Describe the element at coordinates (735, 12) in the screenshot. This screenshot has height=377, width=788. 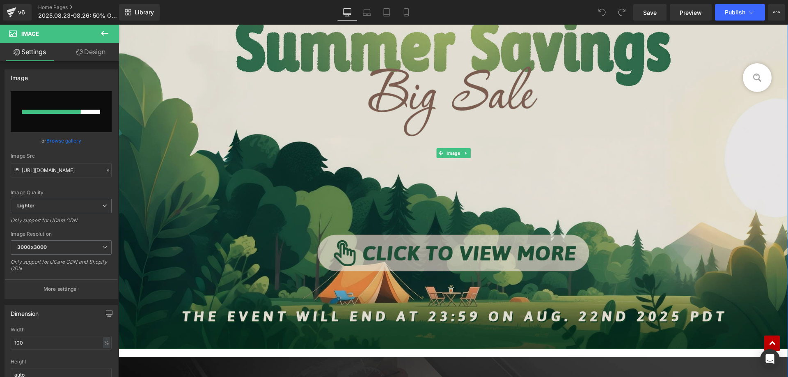
I see `span: Publish` at that location.